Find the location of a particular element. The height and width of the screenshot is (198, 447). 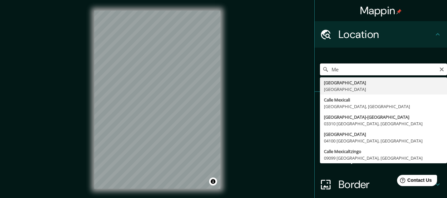

div: Calle Mexicali is located at coordinates (384, 100).